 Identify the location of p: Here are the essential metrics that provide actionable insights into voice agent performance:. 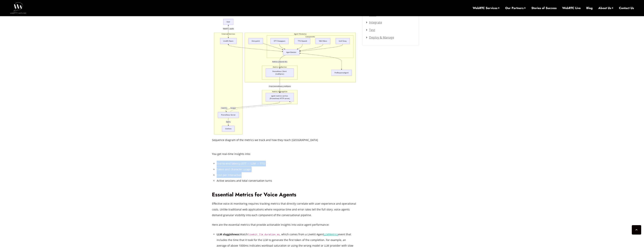
(284, 225).